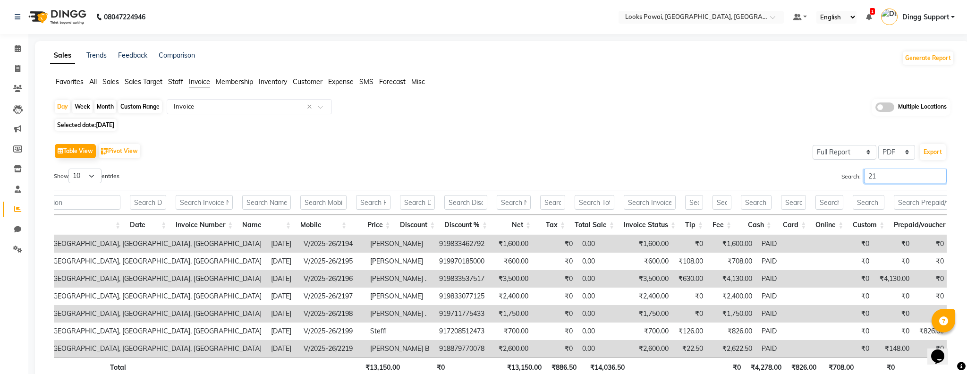  What do you see at coordinates (366, 82) in the screenshot?
I see `span: SMS` at bounding box center [366, 82].